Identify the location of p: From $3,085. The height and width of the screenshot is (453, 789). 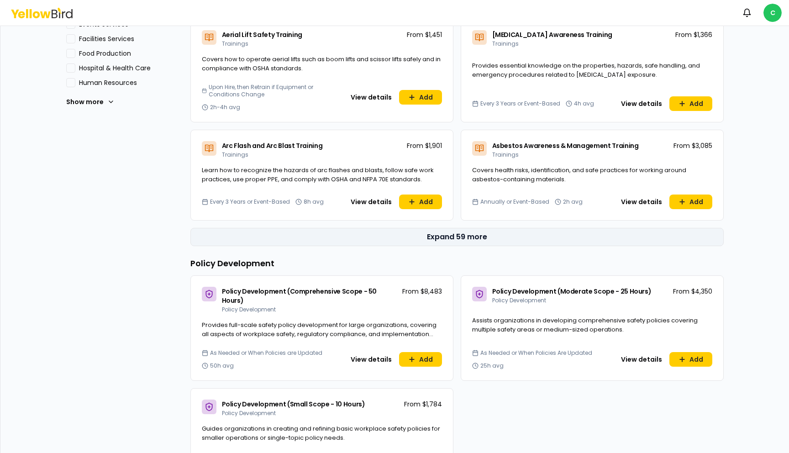
(692, 146).